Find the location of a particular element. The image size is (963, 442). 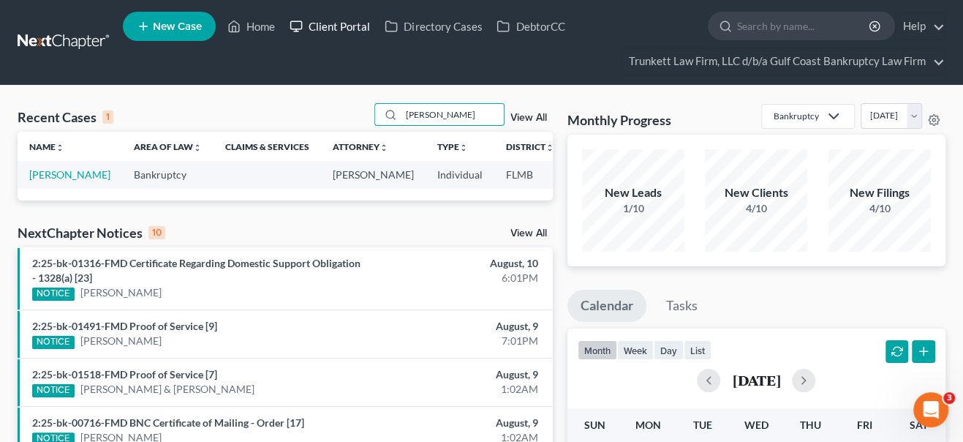

div: NextChapter Notices is located at coordinates (91, 232).